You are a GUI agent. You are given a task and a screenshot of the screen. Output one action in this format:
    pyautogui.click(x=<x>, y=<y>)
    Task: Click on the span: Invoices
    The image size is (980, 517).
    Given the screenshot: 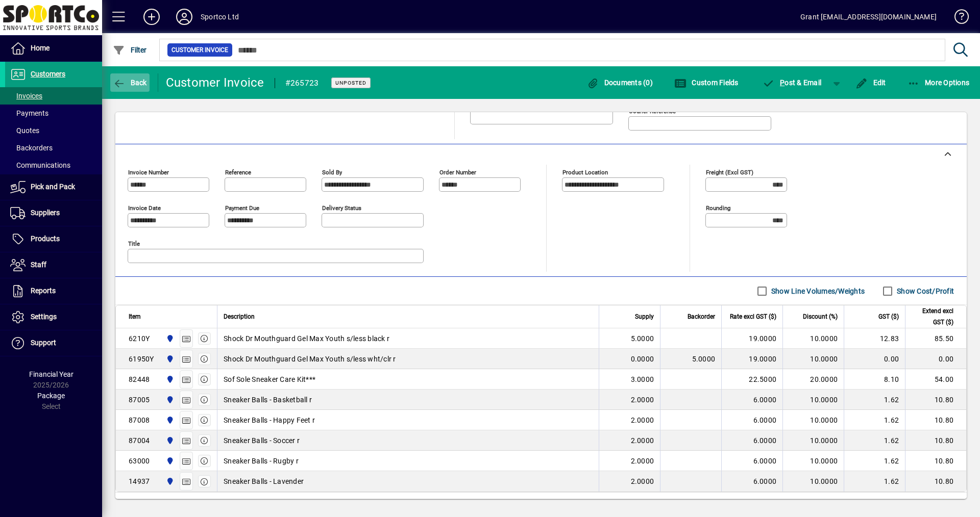 What is the action you would take?
    pyautogui.click(x=26, y=96)
    